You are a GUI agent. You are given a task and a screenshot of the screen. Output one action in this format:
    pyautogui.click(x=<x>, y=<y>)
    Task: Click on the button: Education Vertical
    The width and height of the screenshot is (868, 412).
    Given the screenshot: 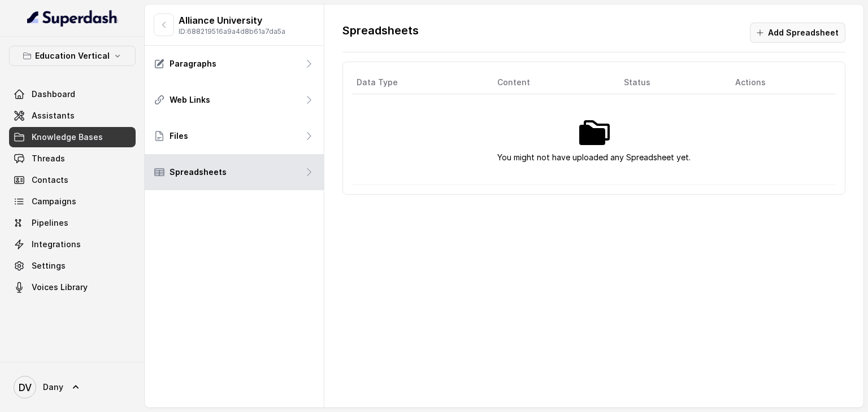 What is the action you would take?
    pyautogui.click(x=72, y=56)
    